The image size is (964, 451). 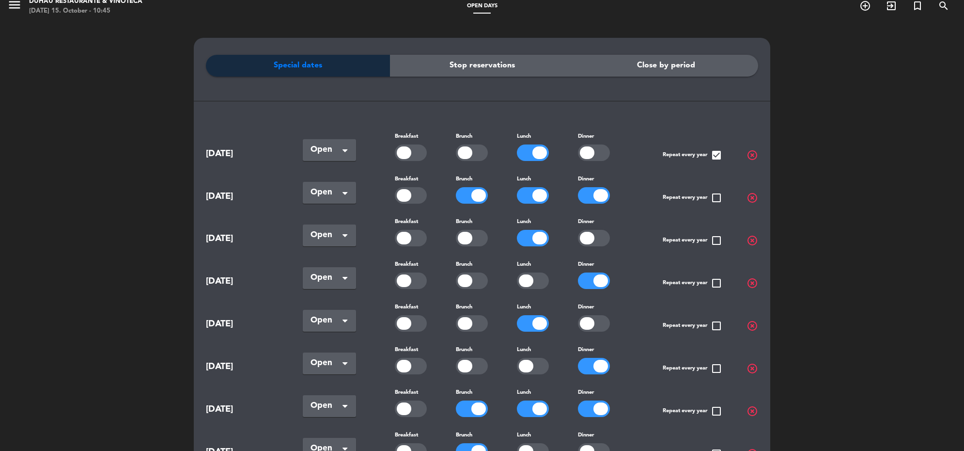 What do you see at coordinates (482, 65) in the screenshot?
I see `span: Stop reservations` at bounding box center [482, 65].